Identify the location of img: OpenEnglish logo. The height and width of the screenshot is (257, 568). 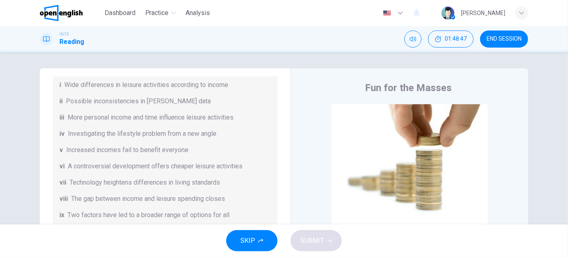
(61, 13).